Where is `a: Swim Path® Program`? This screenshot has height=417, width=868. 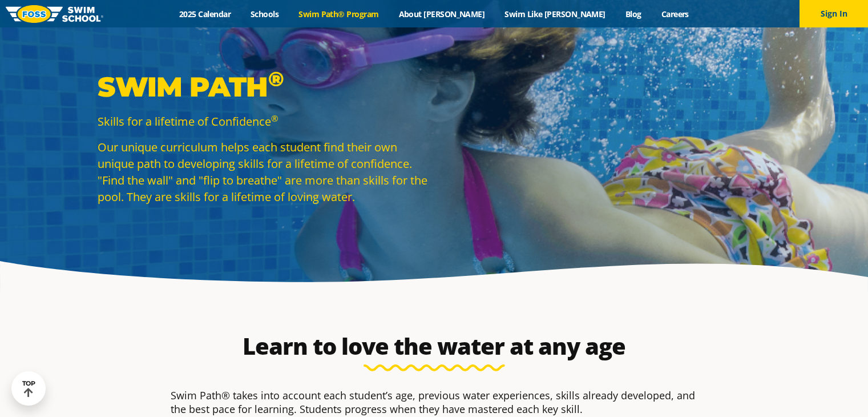
a: Swim Path® Program is located at coordinates (339, 14).